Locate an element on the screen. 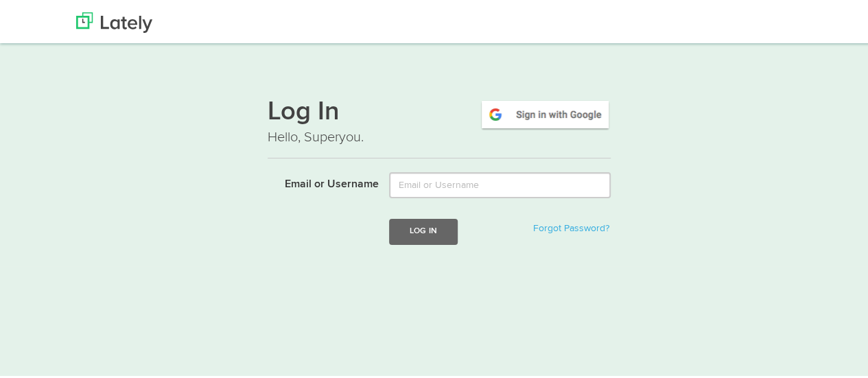  button: Log In is located at coordinates (424, 229).